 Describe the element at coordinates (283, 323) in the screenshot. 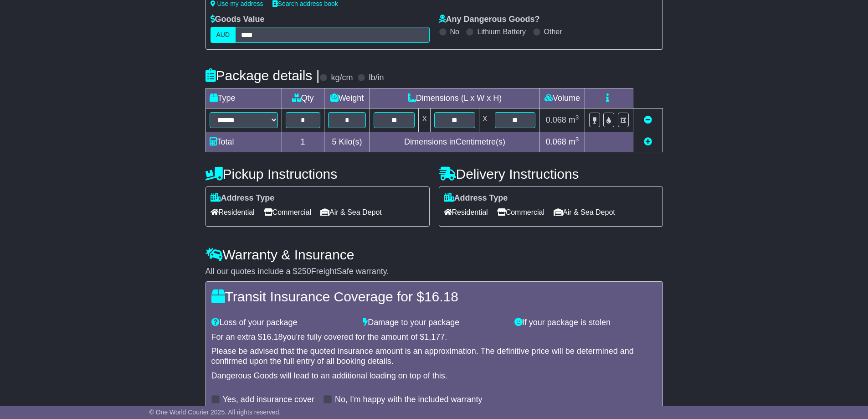

I see `div: Loss of your package` at that location.